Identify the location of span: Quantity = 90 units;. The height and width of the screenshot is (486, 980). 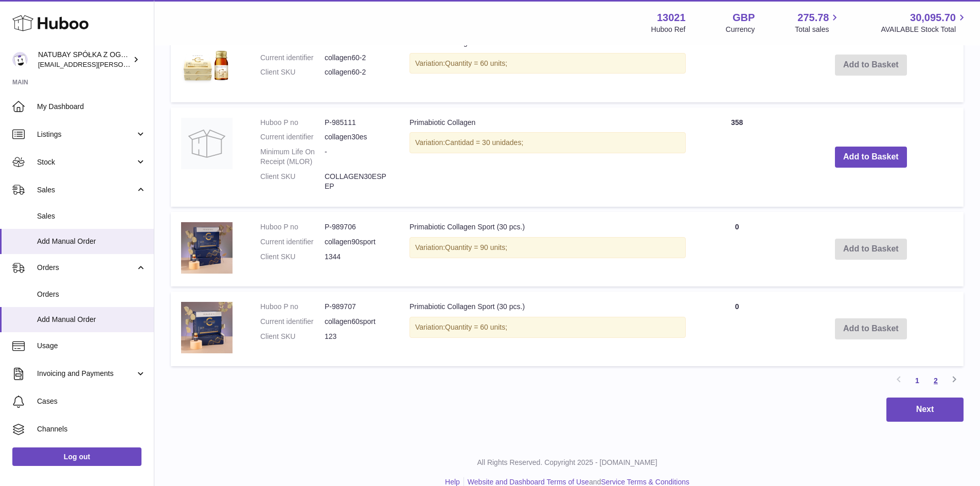
(475, 247).